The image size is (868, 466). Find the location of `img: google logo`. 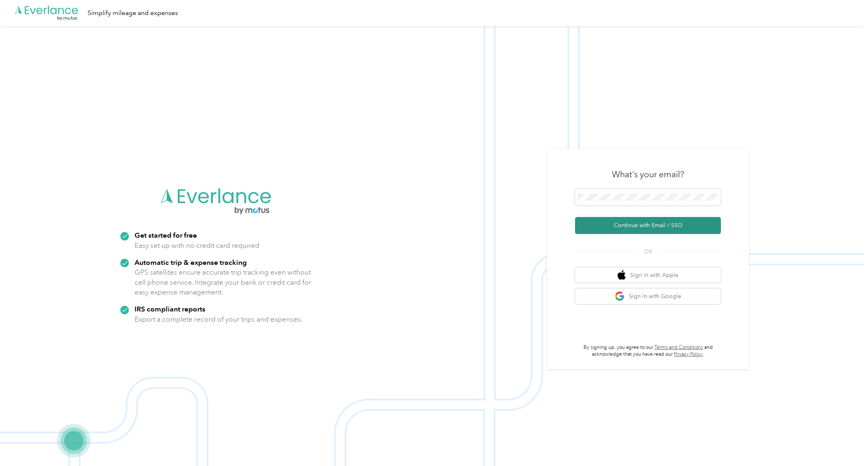

img: google logo is located at coordinates (619, 296).